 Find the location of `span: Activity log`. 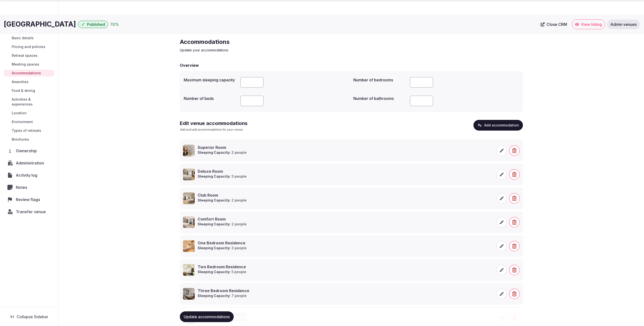

span: Activity log is located at coordinates (27, 175).